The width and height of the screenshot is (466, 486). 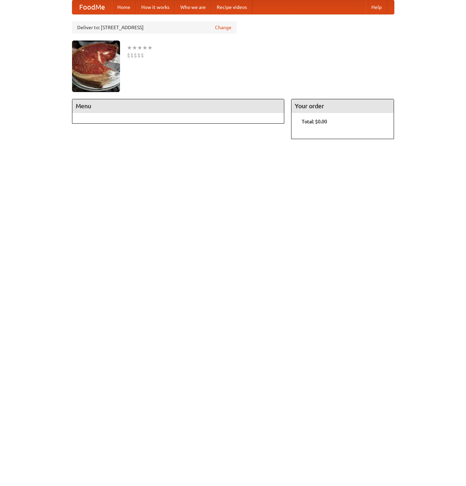 I want to click on a: Recipe videos, so click(x=232, y=7).